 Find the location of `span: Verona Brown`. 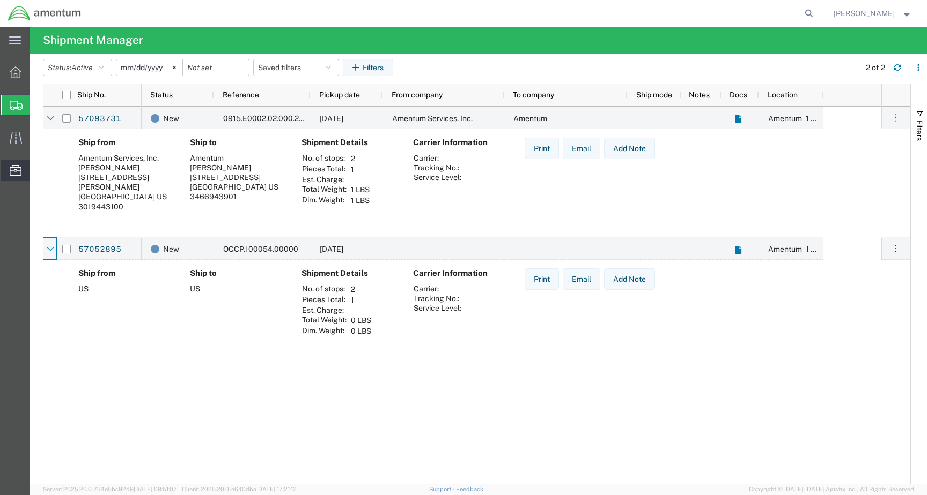

span: Verona Brown is located at coordinates (864, 13).